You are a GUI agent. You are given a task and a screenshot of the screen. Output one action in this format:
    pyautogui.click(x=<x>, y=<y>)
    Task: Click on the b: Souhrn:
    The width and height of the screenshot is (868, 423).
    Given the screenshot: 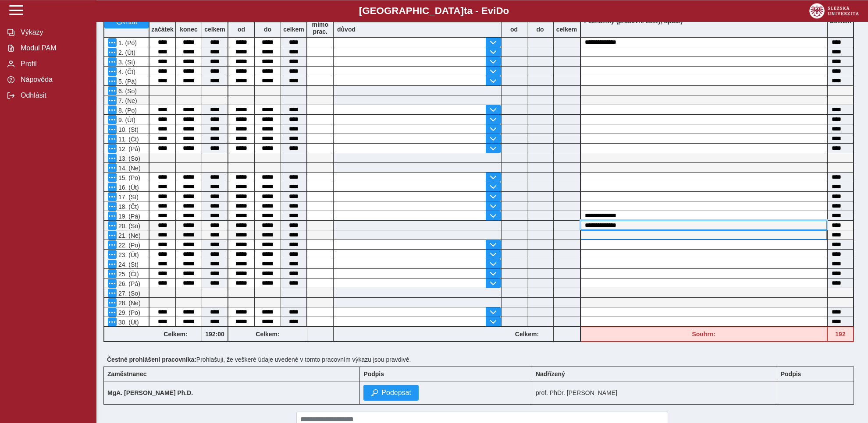 What is the action you would take?
    pyautogui.click(x=704, y=334)
    